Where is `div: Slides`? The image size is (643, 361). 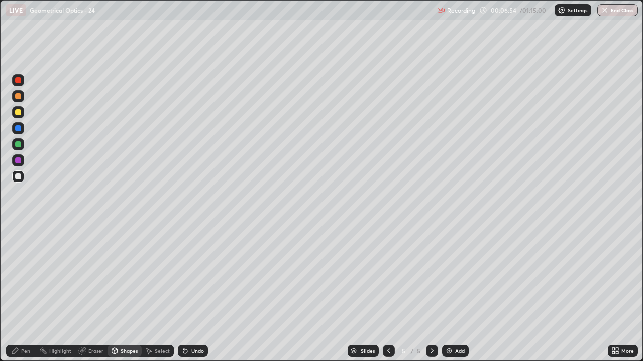
div: Slides is located at coordinates (368, 351).